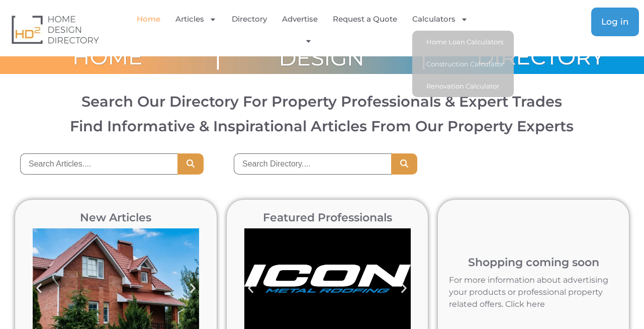 The height and width of the screenshot is (329, 644). What do you see at coordinates (306, 29) in the screenshot?
I see `nav: Menu` at bounding box center [306, 29].